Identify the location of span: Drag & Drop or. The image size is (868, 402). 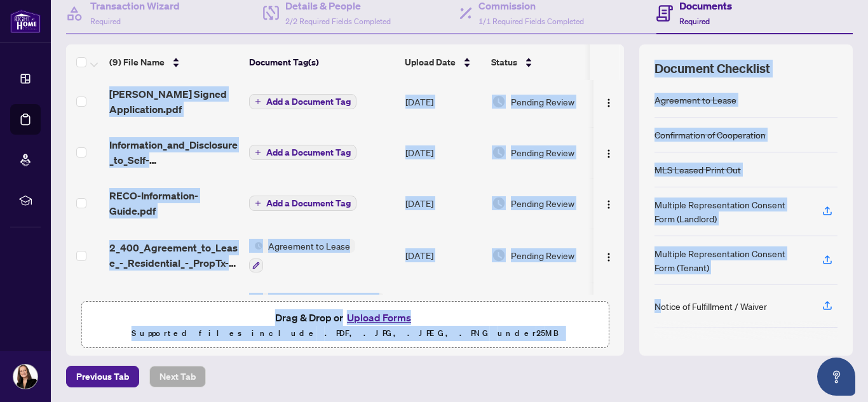
(345, 317).